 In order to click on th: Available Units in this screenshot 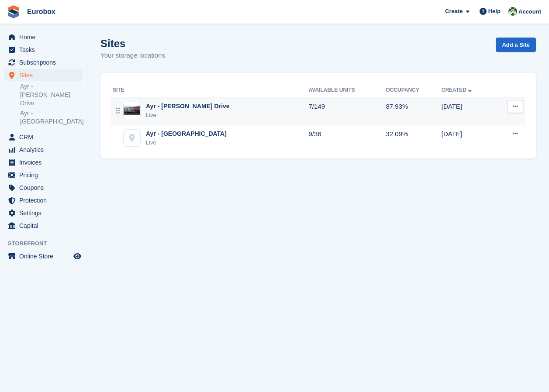, I will do `click(347, 90)`.